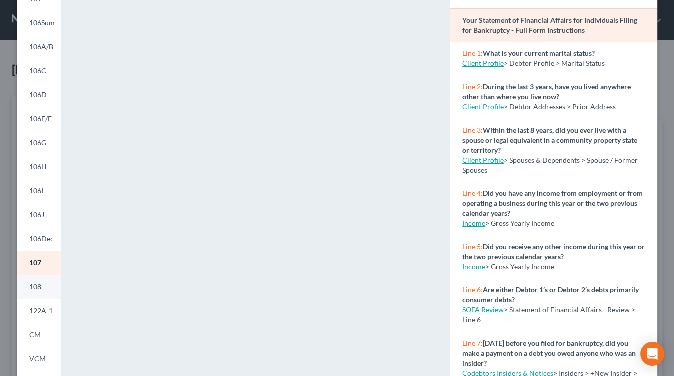 The width and height of the screenshot is (674, 376). Describe the element at coordinates (39, 287) in the screenshot. I see `a: 108` at that location.